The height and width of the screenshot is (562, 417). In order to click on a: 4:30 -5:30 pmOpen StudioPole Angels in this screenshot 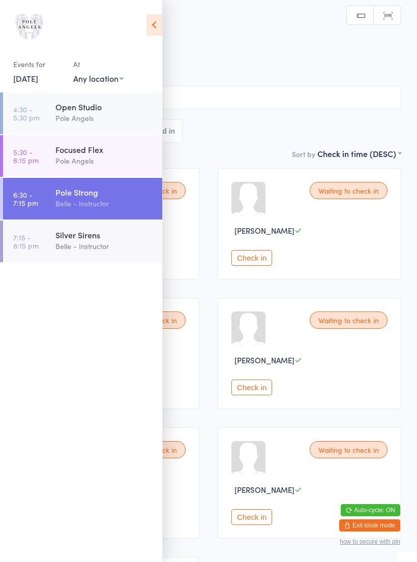, I will do `click(82, 113)`.